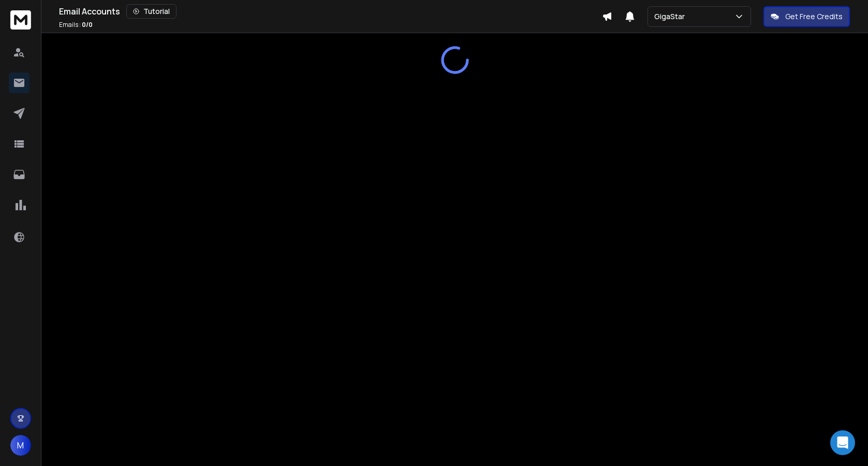 The width and height of the screenshot is (868, 466). Describe the element at coordinates (151, 11) in the screenshot. I see `button: Tutorial` at that location.